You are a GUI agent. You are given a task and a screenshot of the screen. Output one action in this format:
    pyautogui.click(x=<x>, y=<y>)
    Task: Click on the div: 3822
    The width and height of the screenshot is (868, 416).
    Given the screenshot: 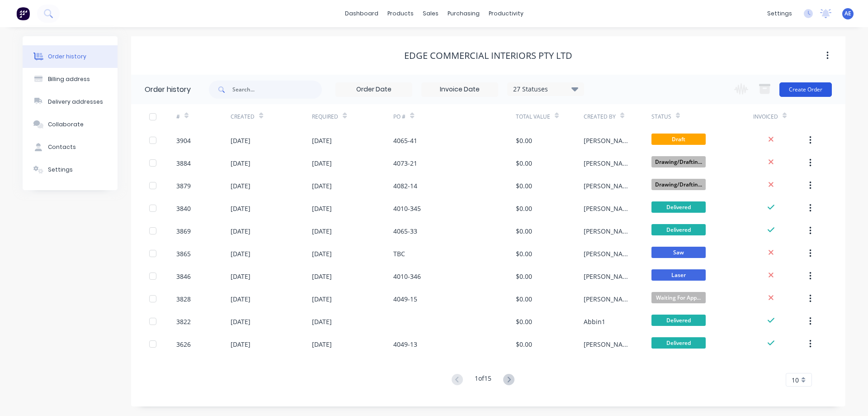 What is the action you would take?
    pyautogui.click(x=184, y=322)
    